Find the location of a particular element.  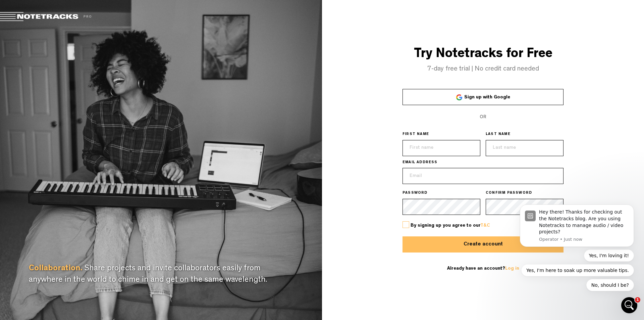

input: Last name is located at coordinates (525, 148).